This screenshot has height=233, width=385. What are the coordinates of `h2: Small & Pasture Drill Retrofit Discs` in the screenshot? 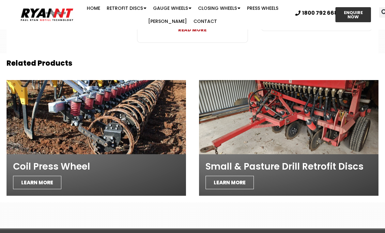 It's located at (289, 166).